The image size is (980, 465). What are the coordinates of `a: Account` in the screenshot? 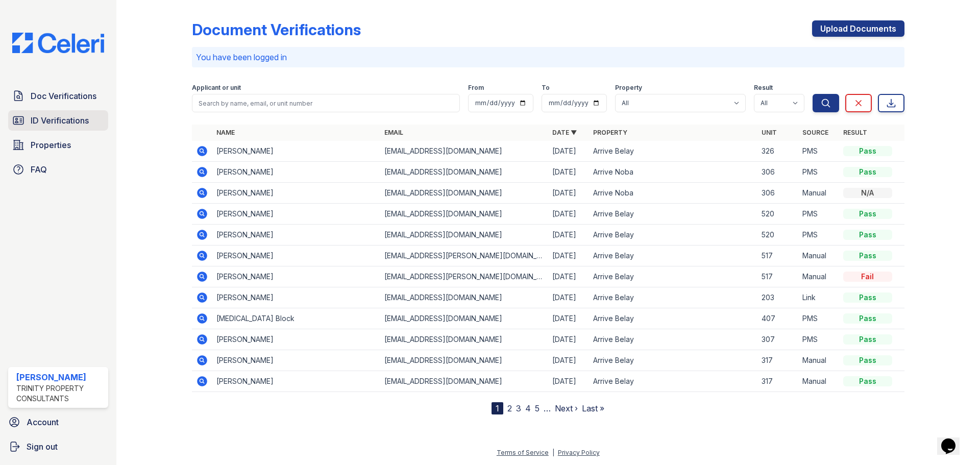 It's located at (59, 422).